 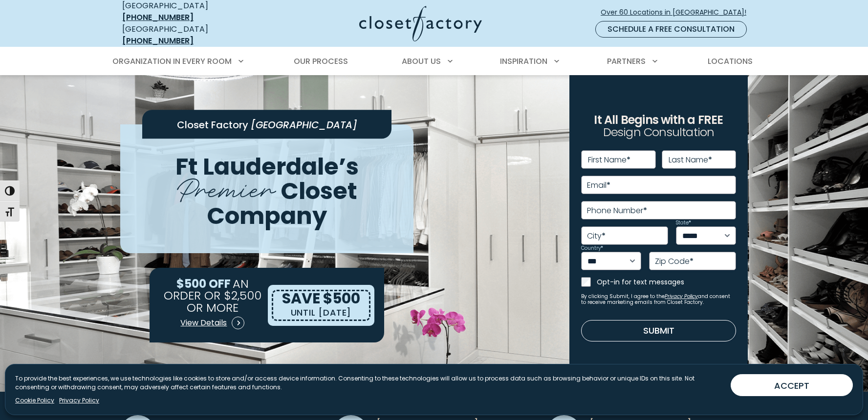 What do you see at coordinates (658, 132) in the screenshot?
I see `span: Design Consultation` at bounding box center [658, 132].